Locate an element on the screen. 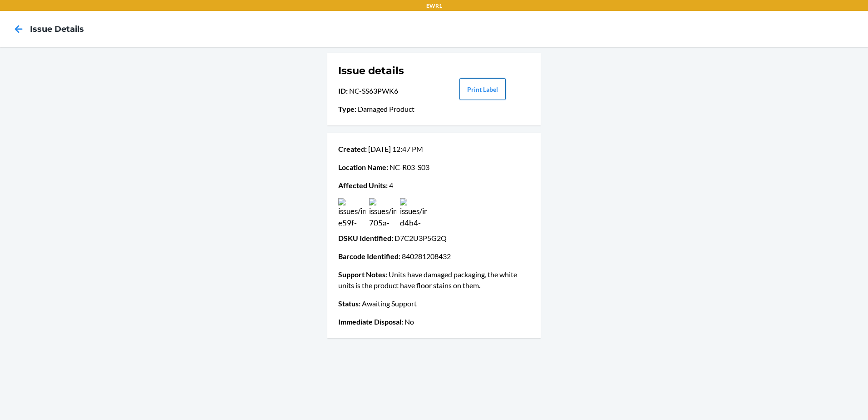 The width and height of the screenshot is (868, 420). p: Units have damaged packaging, the white units is the product have floor stains on them. is located at coordinates (434, 280).